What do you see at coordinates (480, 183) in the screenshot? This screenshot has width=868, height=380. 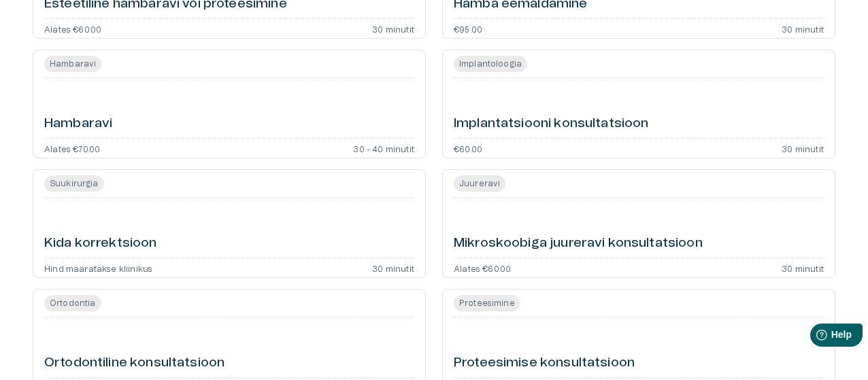 I see `span: Juureravi` at bounding box center [480, 183].